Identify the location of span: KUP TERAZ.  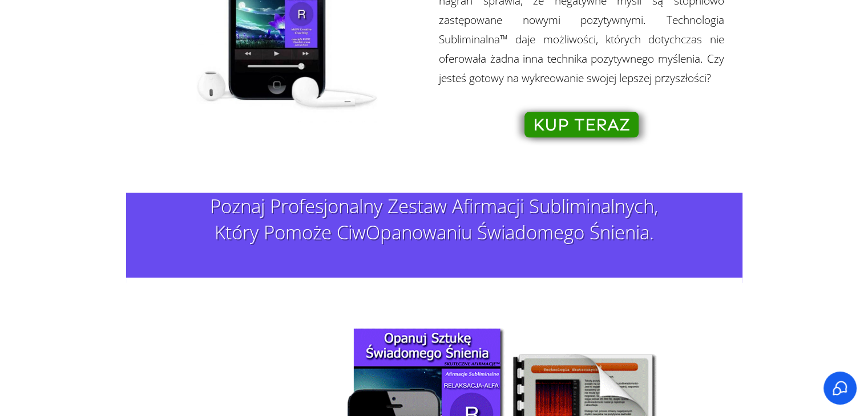
(582, 125).